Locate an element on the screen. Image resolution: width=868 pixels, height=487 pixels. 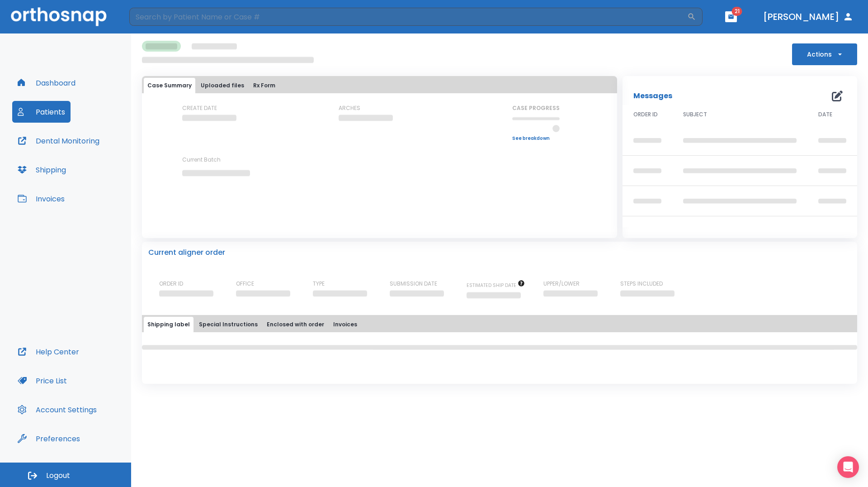
a: See breakdown is located at coordinates (536, 138).